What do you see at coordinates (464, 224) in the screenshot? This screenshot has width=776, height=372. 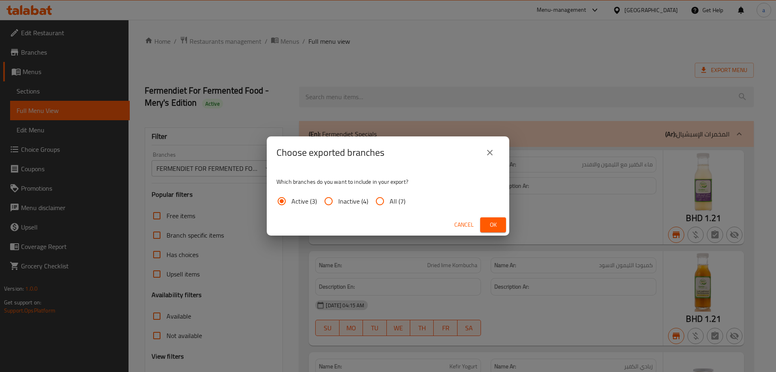 I see `button: Cancel` at bounding box center [464, 224].